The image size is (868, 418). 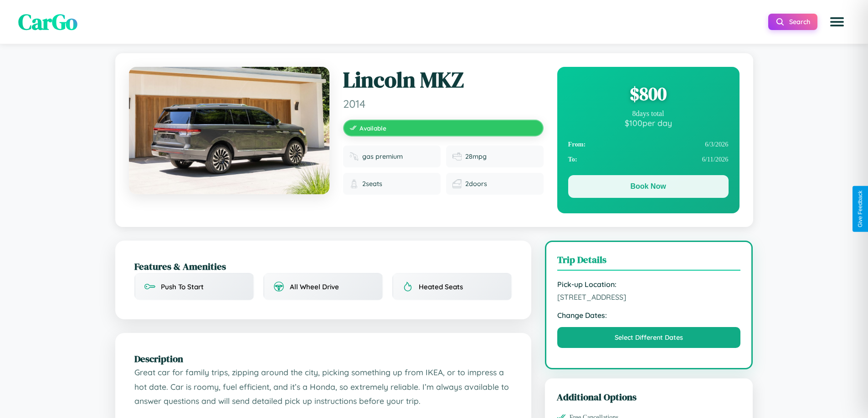 What do you see at coordinates (373, 128) in the screenshot?
I see `span: Available` at bounding box center [373, 128].